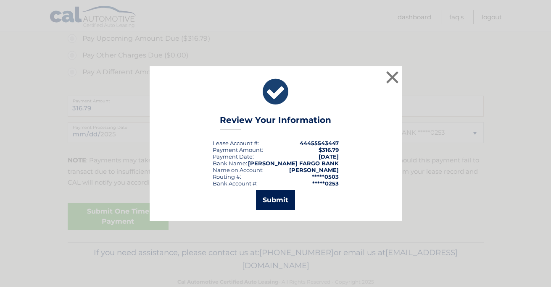 The image size is (551, 287). Describe the element at coordinates (238, 170) in the screenshot. I see `div: Name on Account:` at that location.